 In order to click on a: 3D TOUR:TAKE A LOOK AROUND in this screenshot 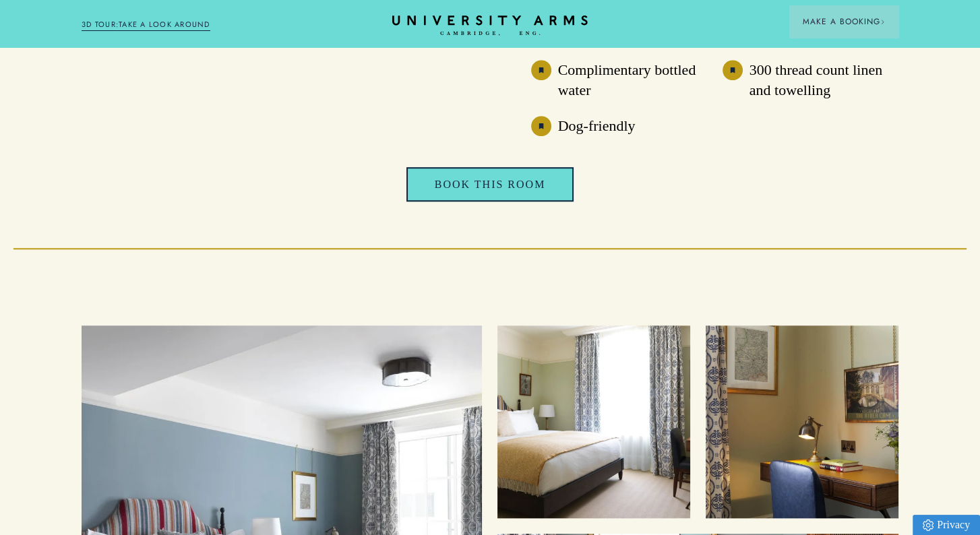, I will do `click(146, 25)`.